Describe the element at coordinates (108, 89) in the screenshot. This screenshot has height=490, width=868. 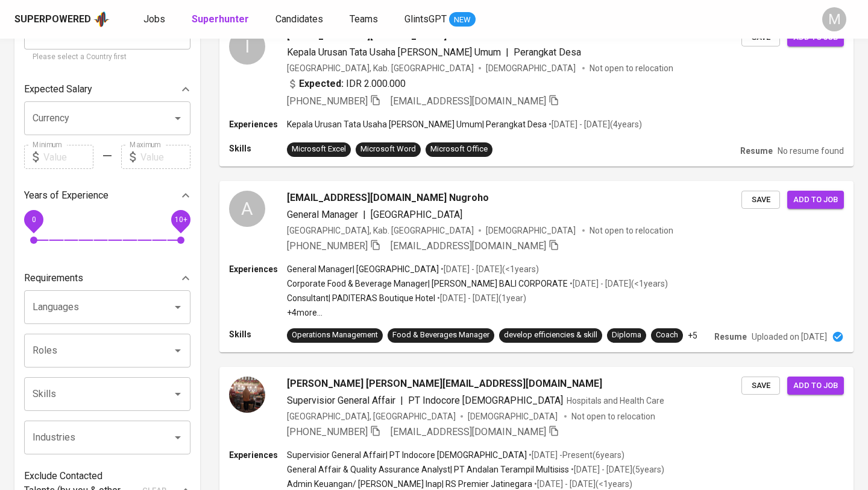
I see `div: Expected Salary` at that location.